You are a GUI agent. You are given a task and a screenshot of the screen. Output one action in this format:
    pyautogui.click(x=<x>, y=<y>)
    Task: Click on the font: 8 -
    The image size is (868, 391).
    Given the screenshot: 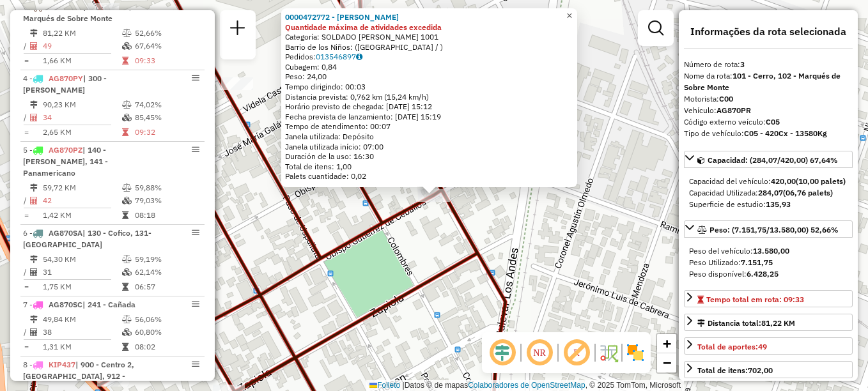 What is the action you would take?
    pyautogui.click(x=28, y=364)
    